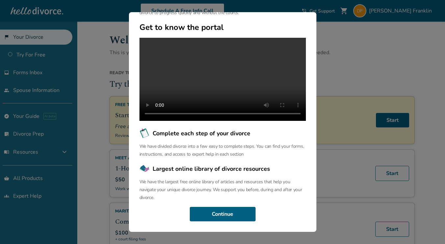 The width and height of the screenshot is (445, 244). What do you see at coordinates (145, 169) in the screenshot?
I see `img: Largest online library of divorce resources` at bounding box center [145, 169].